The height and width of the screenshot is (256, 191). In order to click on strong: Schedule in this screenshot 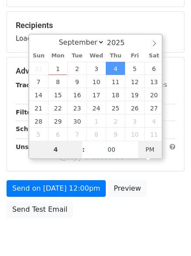, I will do `click(32, 129)`.